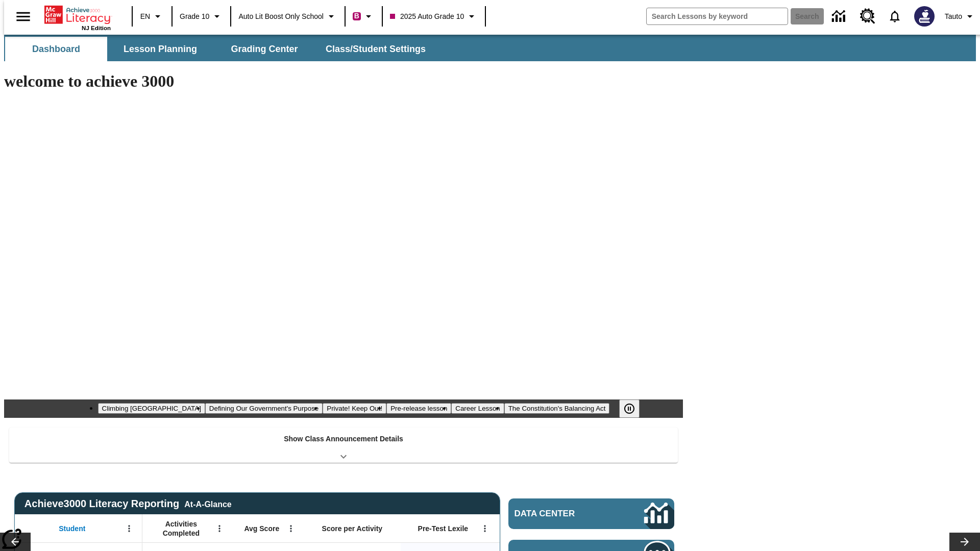  I want to click on span: Student, so click(72, 528).